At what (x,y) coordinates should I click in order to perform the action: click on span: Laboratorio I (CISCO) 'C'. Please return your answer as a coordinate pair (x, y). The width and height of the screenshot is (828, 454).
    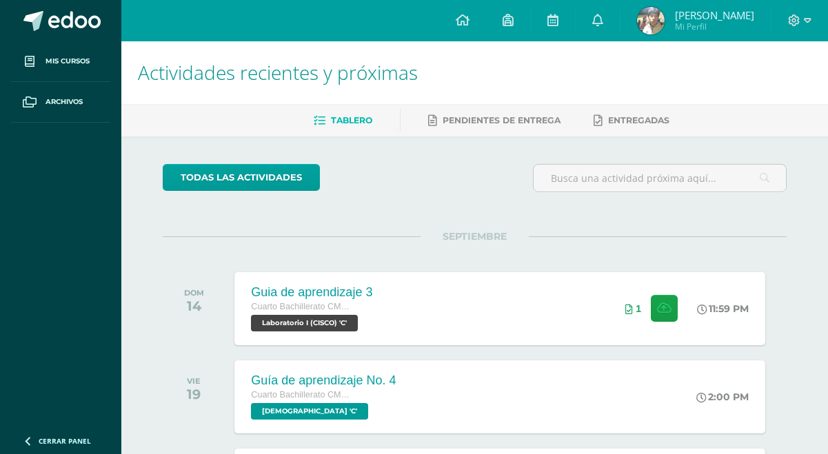
    Looking at the image, I should click on (304, 323).